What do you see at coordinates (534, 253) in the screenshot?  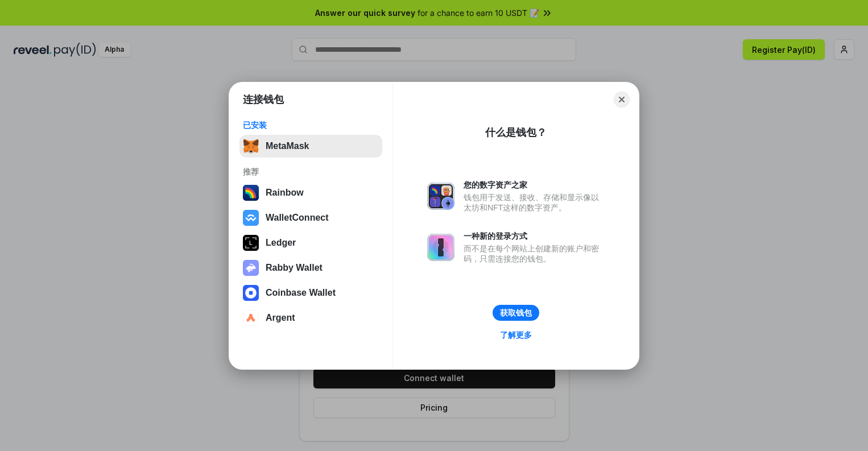 I see `div: 而不是在每个网站上创建新的账户和密码，只需连接您的钱包。` at bounding box center [534, 253].